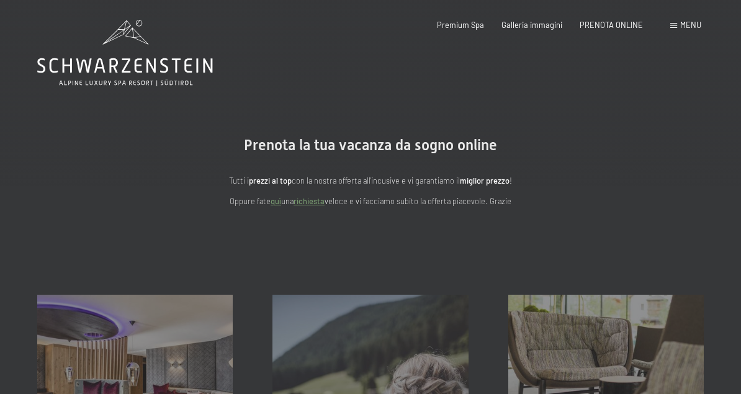 The height and width of the screenshot is (394, 741). What do you see at coordinates (690, 25) in the screenshot?
I see `span: Menu` at bounding box center [690, 25].